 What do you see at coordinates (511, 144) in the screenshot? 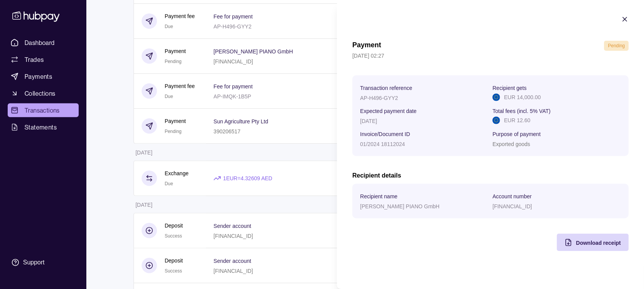
I see `p: Exported goods` at bounding box center [511, 144].